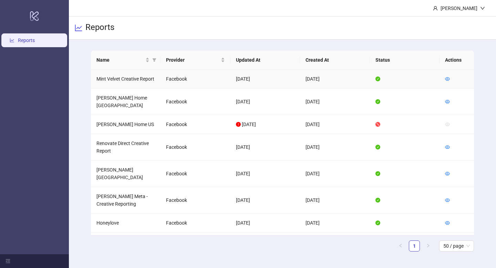 The width and height of the screenshot is (496, 268). Describe the element at coordinates (435, 8) in the screenshot. I see `span: user` at that location.